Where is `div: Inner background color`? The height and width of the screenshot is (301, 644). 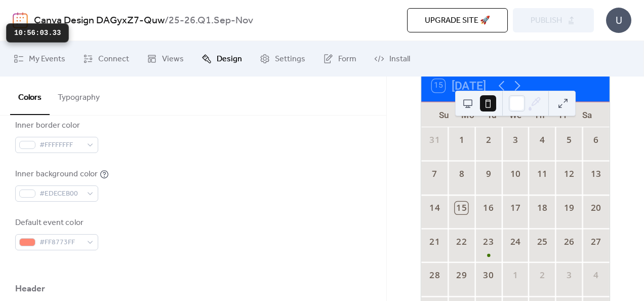 div: Inner background color is located at coordinates (56, 174).